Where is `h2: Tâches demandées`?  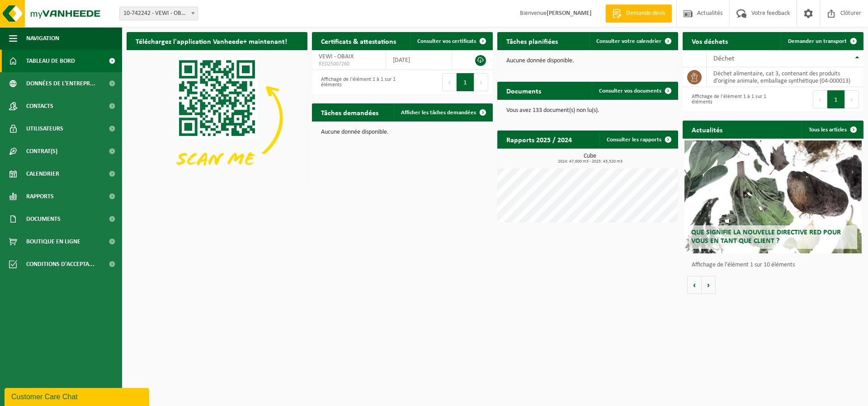
h2: Tâches demandées is located at coordinates (350, 112).